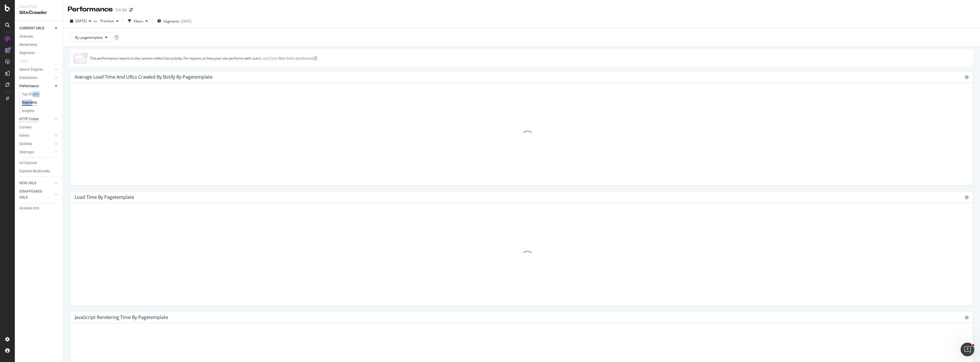  What do you see at coordinates (109, 21) in the screenshot?
I see `button: Previous` at bounding box center [109, 21].